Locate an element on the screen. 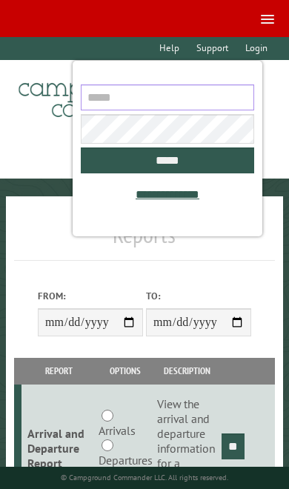 The width and height of the screenshot is (289, 489). th: Report is located at coordinates (59, 370).